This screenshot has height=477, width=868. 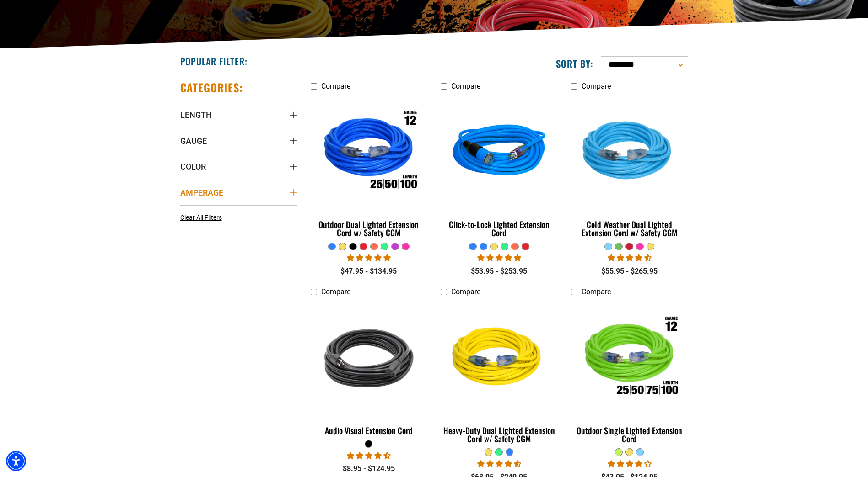 What do you see at coordinates (369, 358) in the screenshot?
I see `img: black` at bounding box center [369, 358].